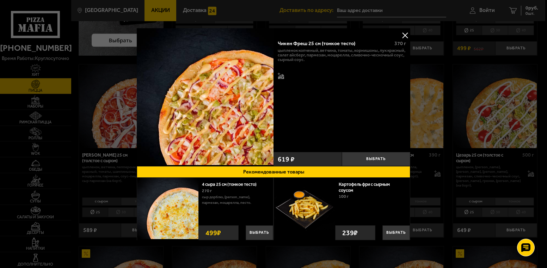 Image resolution: width=547 pixels, height=268 pixels. What do you see at coordinates (400, 43) in the screenshot?
I see `span: 370 г` at bounding box center [400, 43].